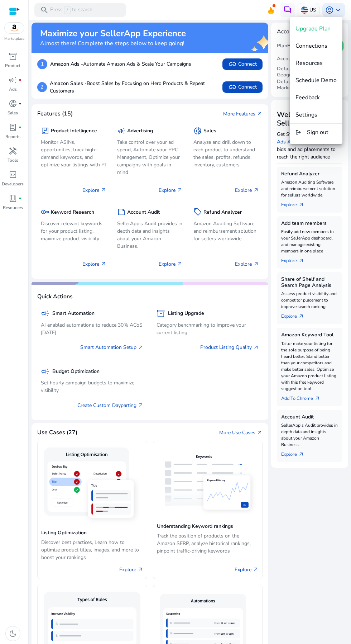 The width and height of the screenshot is (351, 644). Describe the element at coordinates (313, 29) in the screenshot. I see `span: Upgrade Plan` at that location.